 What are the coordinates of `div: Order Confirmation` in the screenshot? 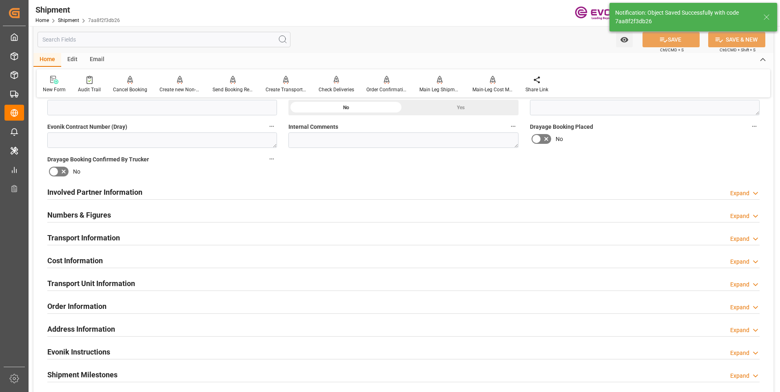 It's located at (387, 90).